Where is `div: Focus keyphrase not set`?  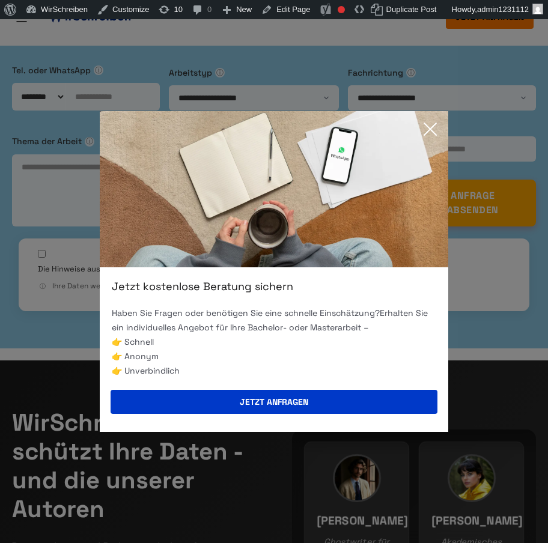
div: Focus keyphrase not set is located at coordinates (341, 10).